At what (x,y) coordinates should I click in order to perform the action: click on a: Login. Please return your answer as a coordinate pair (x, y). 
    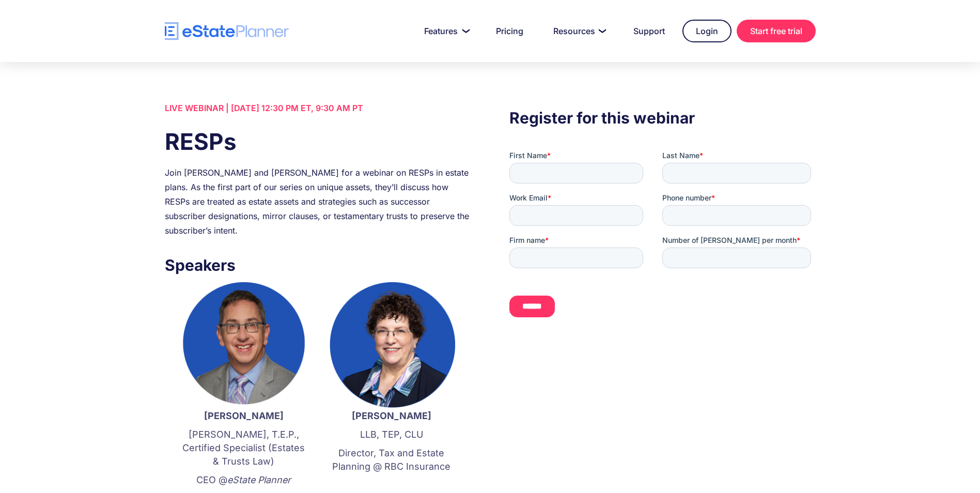
    Looking at the image, I should click on (707, 31).